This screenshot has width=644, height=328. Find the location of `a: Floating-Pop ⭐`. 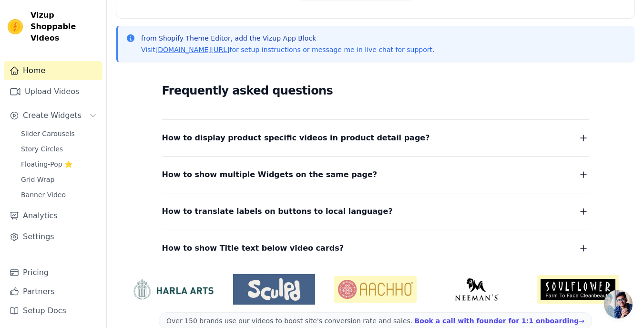

a: Floating-Pop ⭐ is located at coordinates (59, 164).